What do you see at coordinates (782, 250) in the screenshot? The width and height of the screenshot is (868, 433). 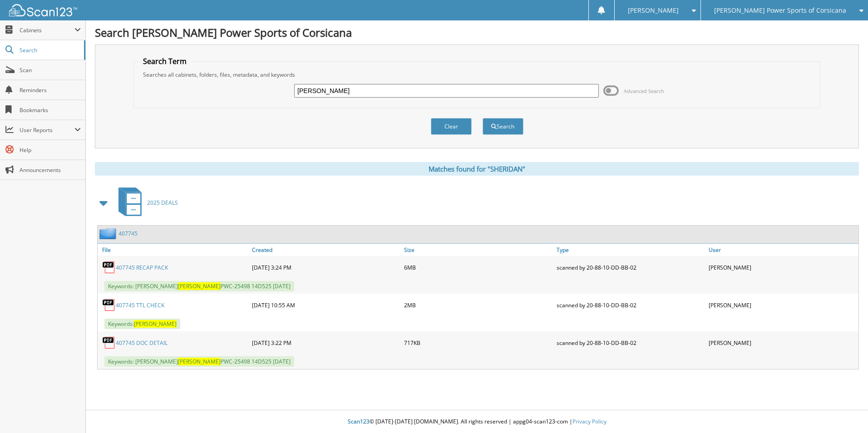 I see `a: User` at bounding box center [782, 250].